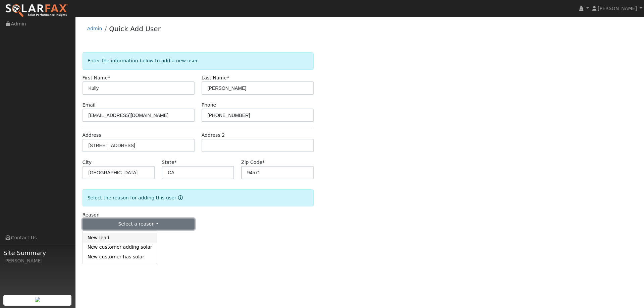 This screenshot has height=308, width=644. Describe the element at coordinates (119, 248) in the screenshot. I see `a: New customer adding solar` at that location.